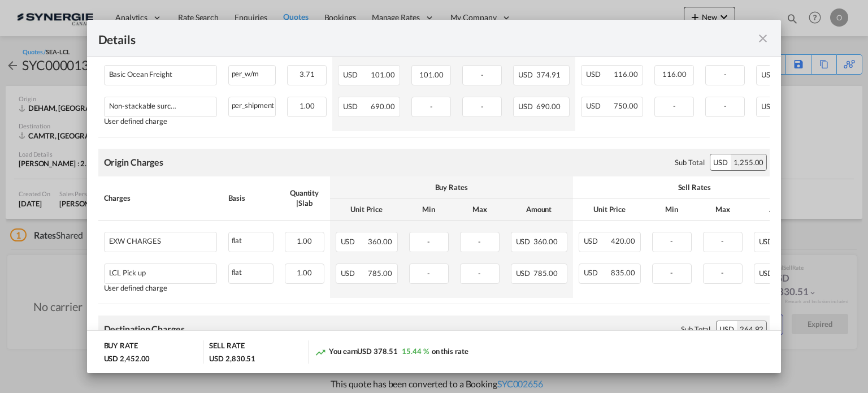 Image resolution: width=868 pixels, height=393 pixels. What do you see at coordinates (452, 187) in the screenshot?
I see `div: Buy Rates` at bounding box center [452, 187].